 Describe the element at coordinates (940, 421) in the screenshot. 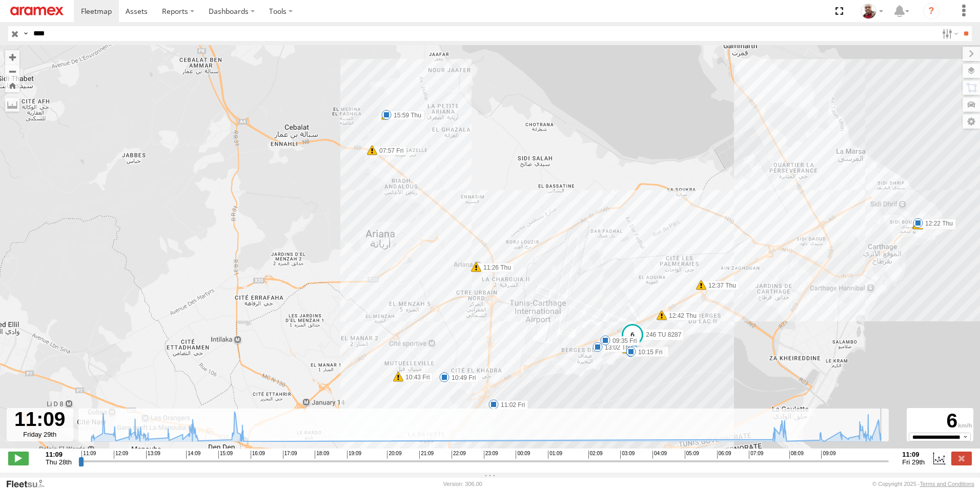

I see `div: 6` at that location.